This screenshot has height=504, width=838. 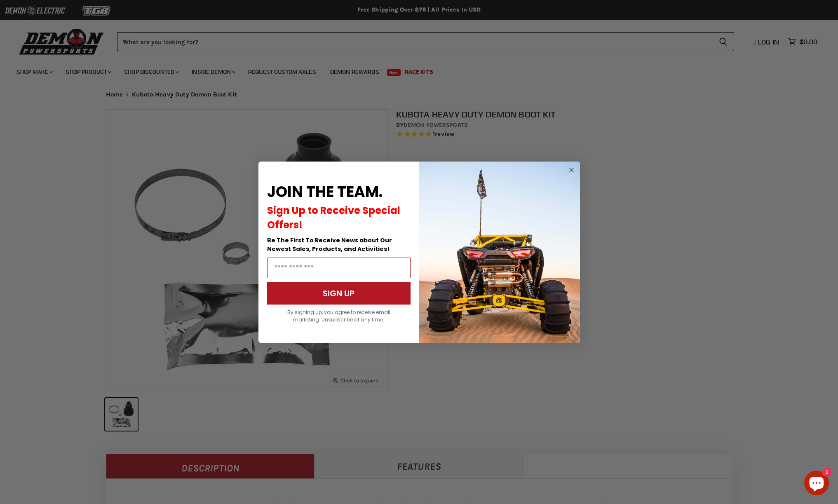 I want to click on span: Be The First To Receive News about Our Newest Sales, Products, and Activities!, so click(x=329, y=244).